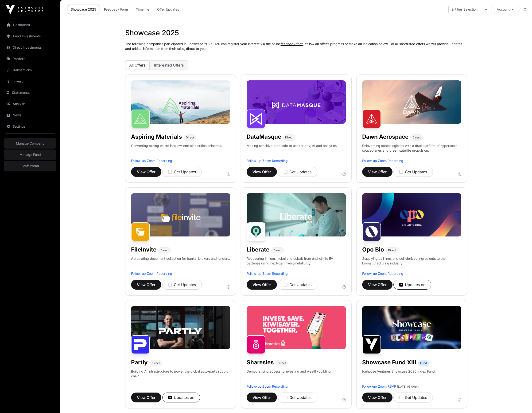 Image resolution: width=532 pixels, height=413 pixels. What do you see at coordinates (140, 232) in the screenshot?
I see `img: FileInvite` at bounding box center [140, 232].